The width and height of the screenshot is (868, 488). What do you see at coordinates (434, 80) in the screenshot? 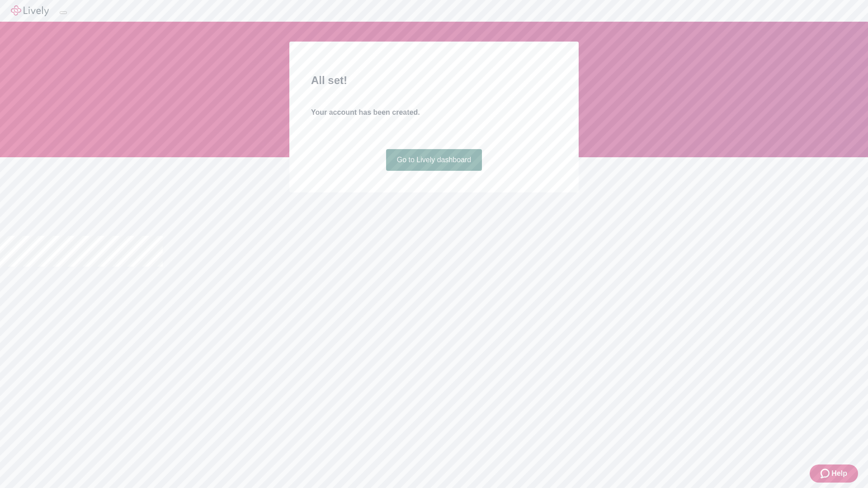
I see `h2: All set!` at bounding box center [434, 80].